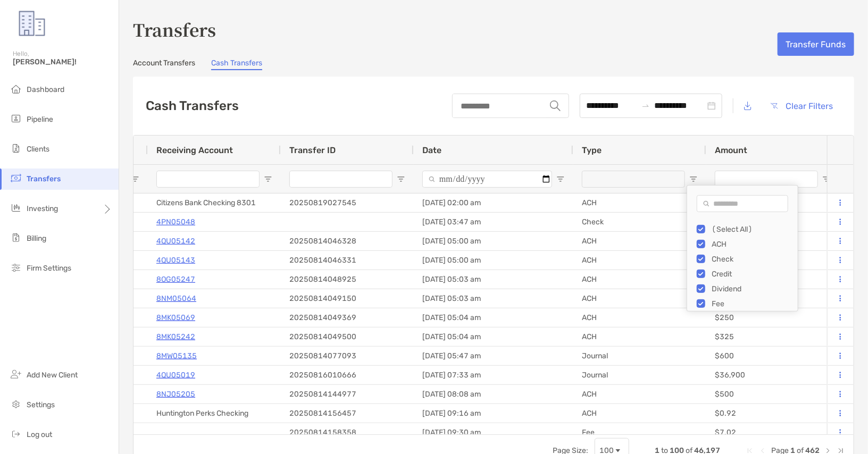 The image size is (868, 454). I want to click on span: Billing, so click(36, 238).